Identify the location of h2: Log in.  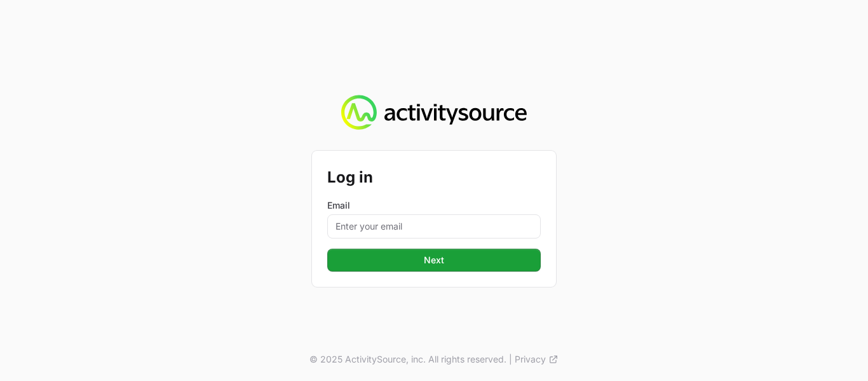
(434, 177).